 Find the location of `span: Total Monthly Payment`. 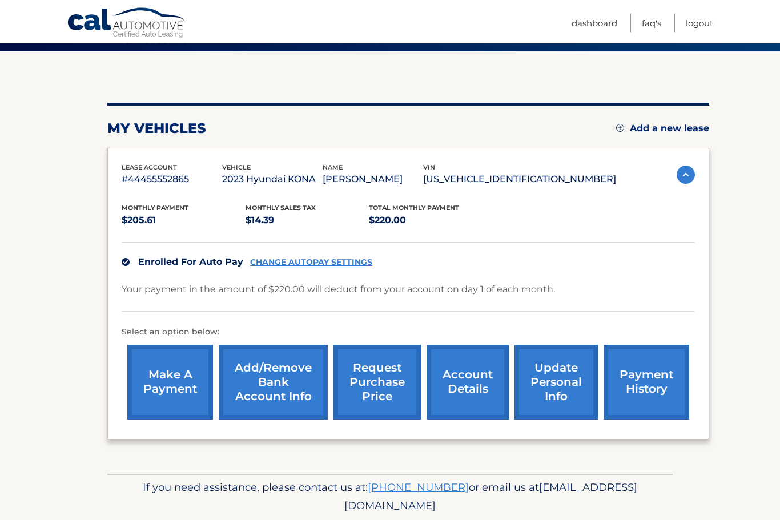

span: Total Monthly Payment is located at coordinates (414, 208).